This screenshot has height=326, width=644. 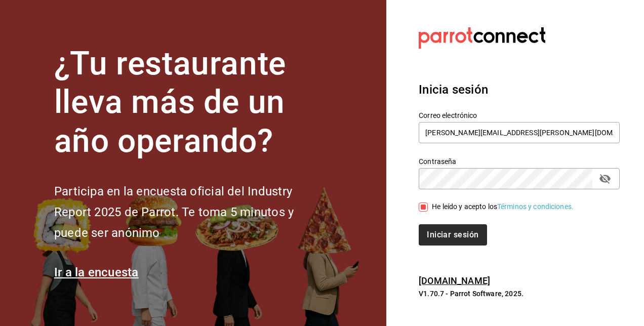 I want to click on p: V1.70.7 - Parrot Software, 2025., so click(x=519, y=293).